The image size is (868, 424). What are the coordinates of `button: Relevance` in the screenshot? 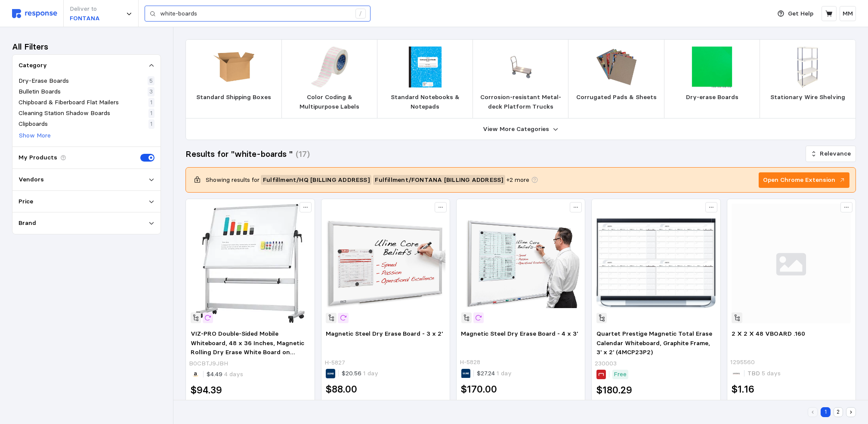 It's located at (831, 154).